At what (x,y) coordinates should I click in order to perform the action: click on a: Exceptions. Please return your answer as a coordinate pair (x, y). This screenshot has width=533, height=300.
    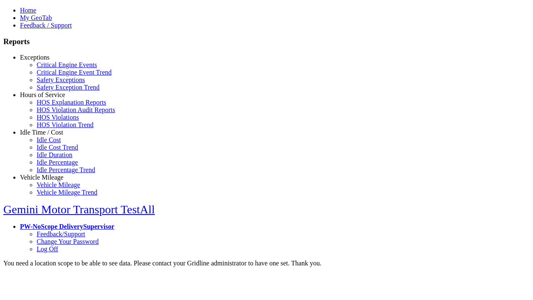
    Looking at the image, I should click on (35, 57).